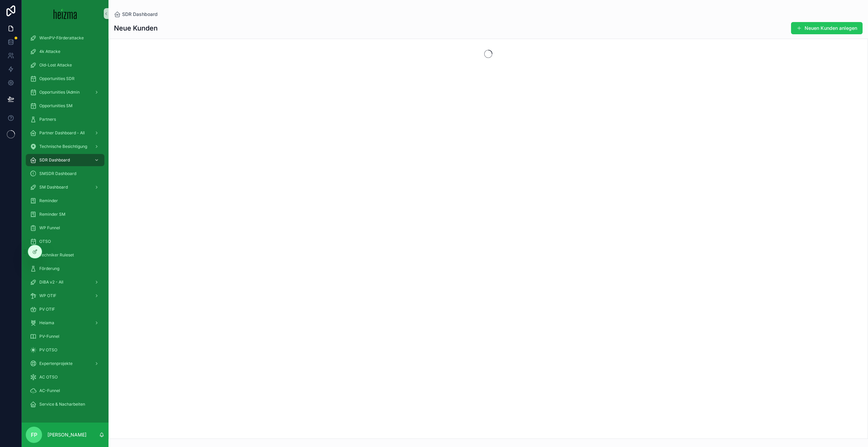 The width and height of the screenshot is (868, 447). What do you see at coordinates (65, 296) in the screenshot?
I see `a: WP OTIF` at bounding box center [65, 296].